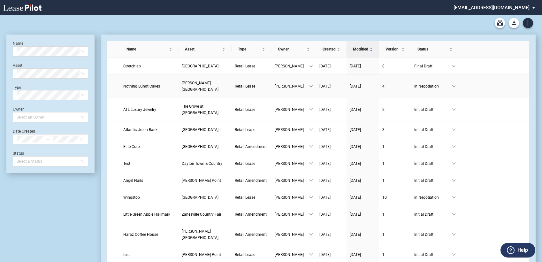 This screenshot has height=262, width=542. I want to click on span: In Negotiation, so click(433, 86).